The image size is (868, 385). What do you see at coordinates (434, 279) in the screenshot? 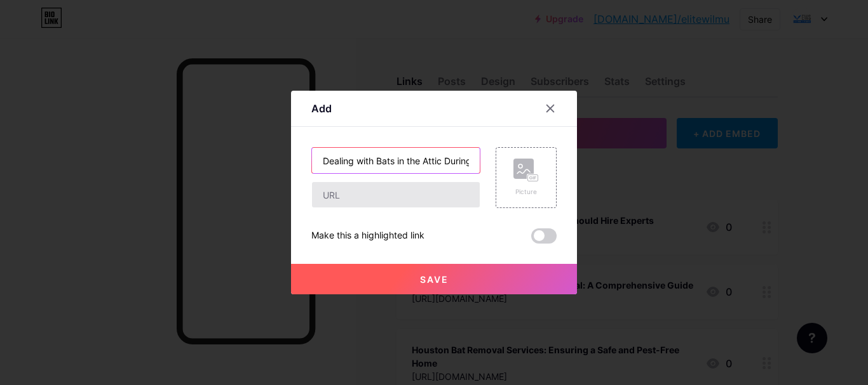
I see `span: Save` at bounding box center [434, 279].